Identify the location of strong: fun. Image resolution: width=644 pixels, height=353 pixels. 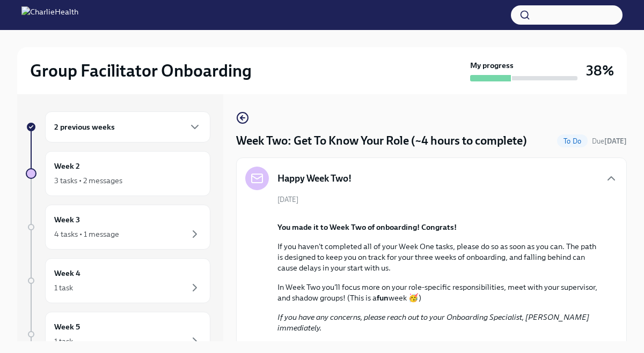
(383, 298).